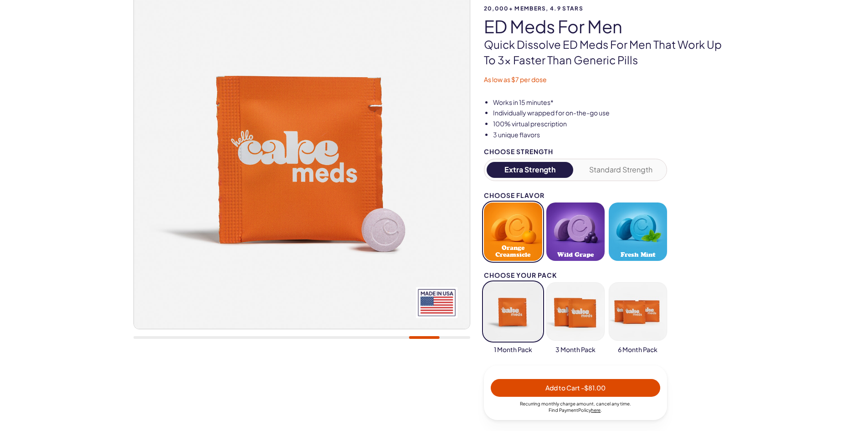 This screenshot has height=431, width=868. I want to click on a: here, so click(596, 410).